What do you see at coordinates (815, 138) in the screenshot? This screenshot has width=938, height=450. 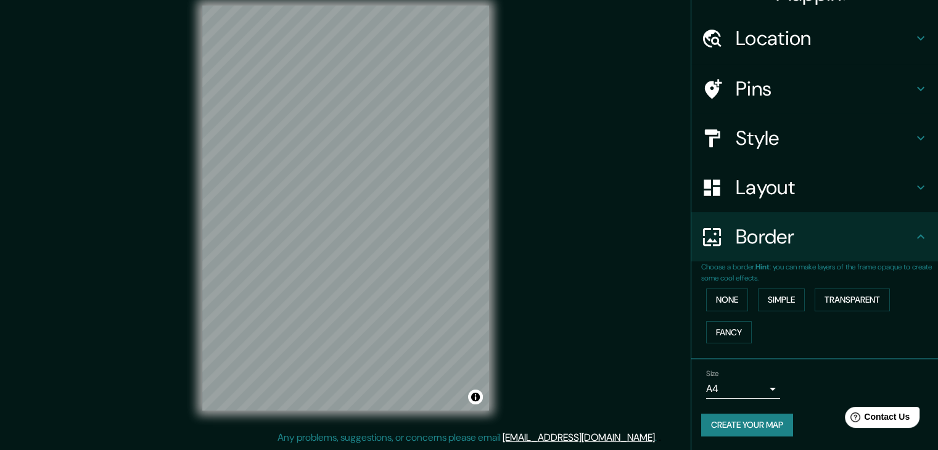 I see `div: Style` at bounding box center [815, 138].